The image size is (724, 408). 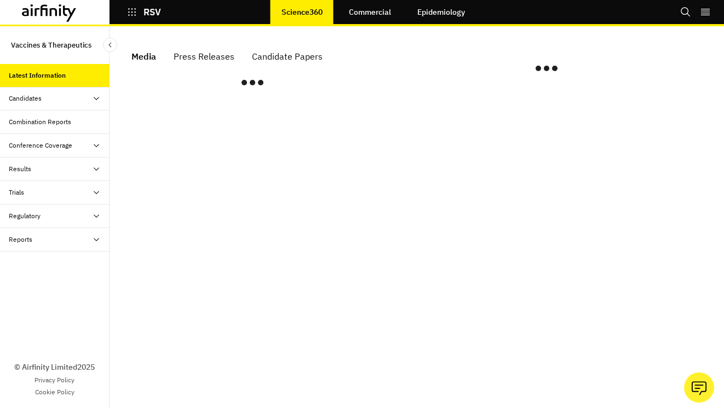 What do you see at coordinates (40, 122) in the screenshot?
I see `div: Combination Reports` at bounding box center [40, 122].